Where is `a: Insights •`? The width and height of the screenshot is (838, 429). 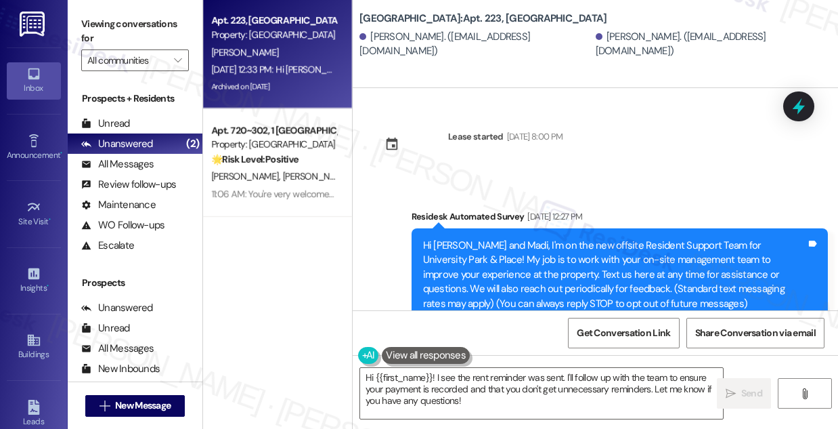
a: Insights • is located at coordinates (34, 280).